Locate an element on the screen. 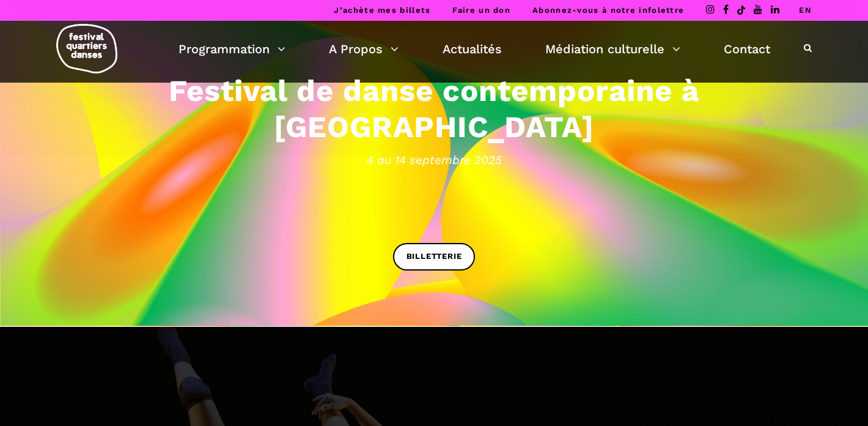  a: Programmation is located at coordinates (231, 49).